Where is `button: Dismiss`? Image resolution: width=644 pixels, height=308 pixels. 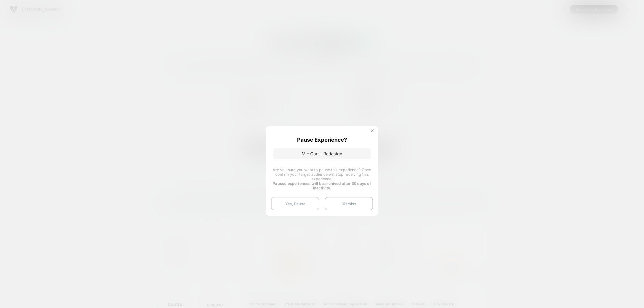
button: Dismiss is located at coordinates (349, 203).